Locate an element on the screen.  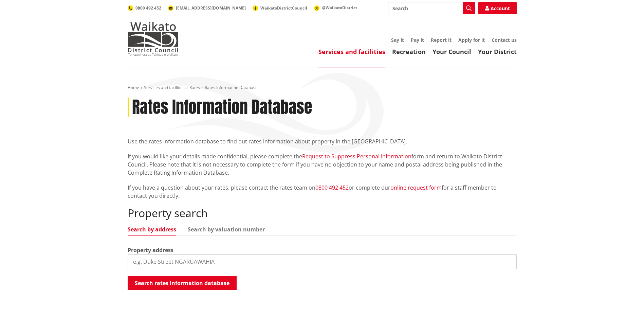
a: Rates is located at coordinates (194, 87).